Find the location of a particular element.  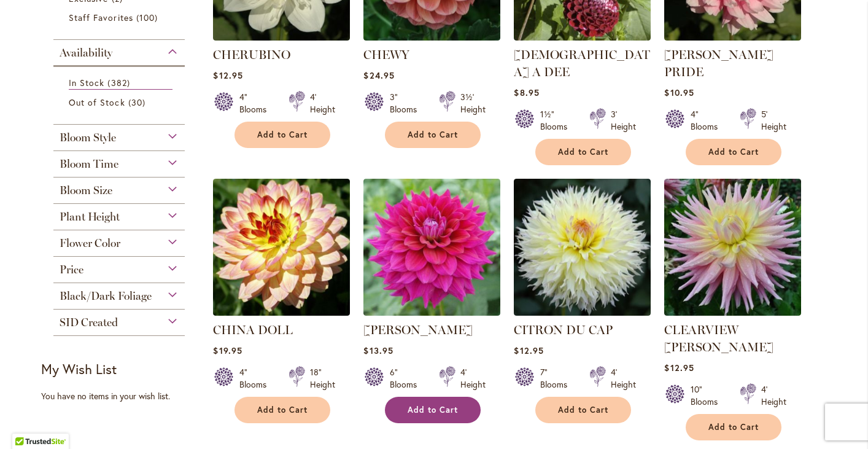

span: Black/Dark Foliage is located at coordinates (106, 296).